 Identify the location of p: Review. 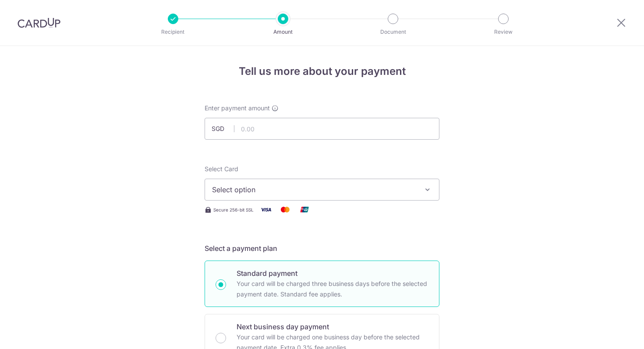
(503, 32).